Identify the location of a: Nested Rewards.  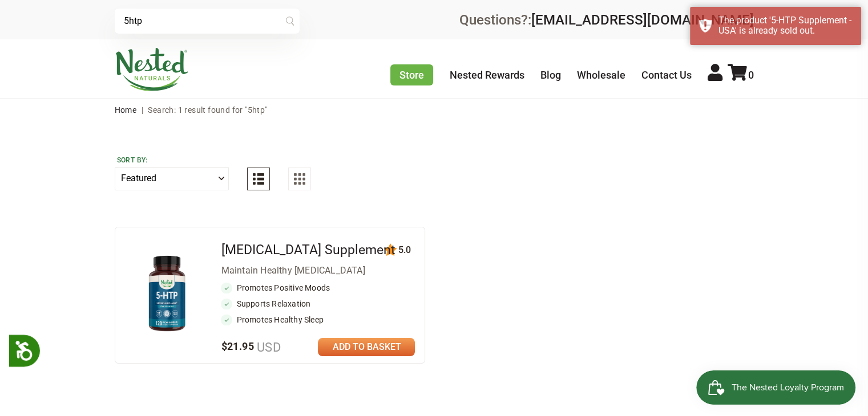
(487, 75).